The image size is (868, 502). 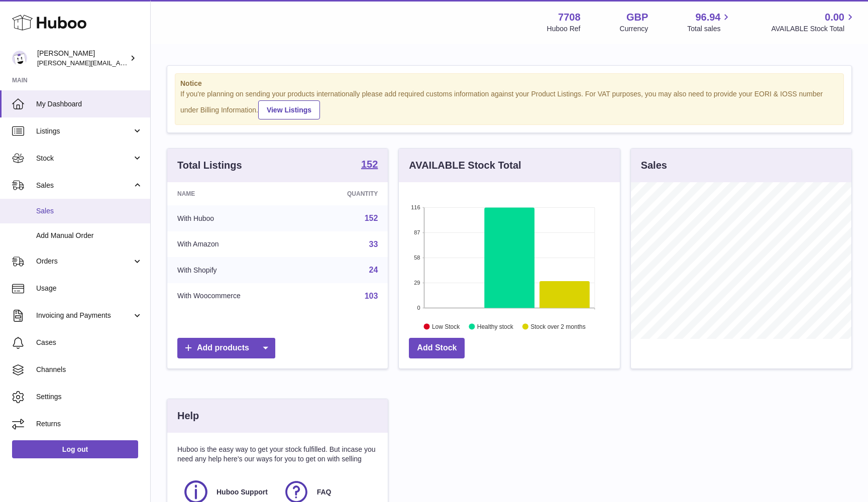 I want to click on span: Invoicing and Payments, so click(x=84, y=315).